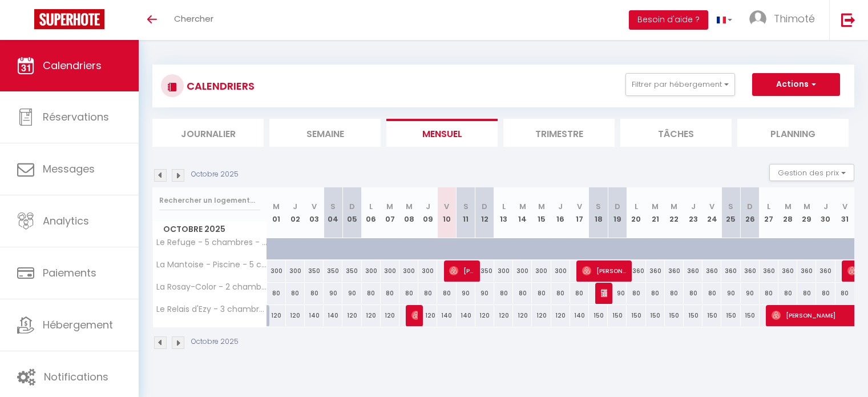 The height and width of the screenshot is (397, 868). I want to click on th: 12, so click(485, 213).